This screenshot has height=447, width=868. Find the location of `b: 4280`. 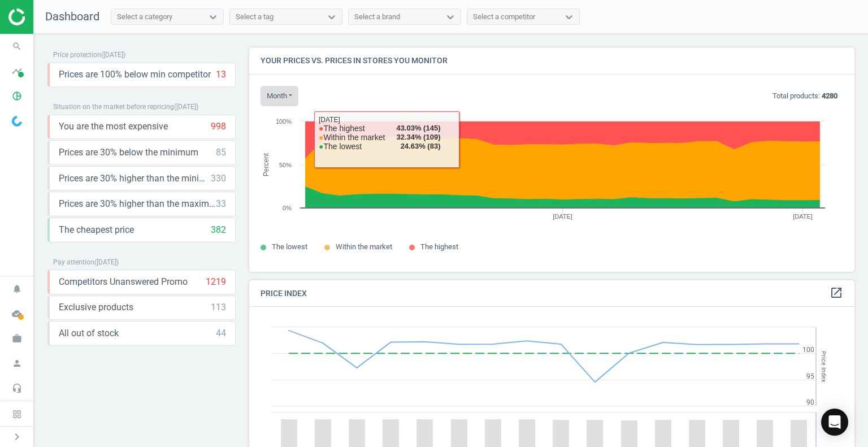

b: 4280 is located at coordinates (830, 96).